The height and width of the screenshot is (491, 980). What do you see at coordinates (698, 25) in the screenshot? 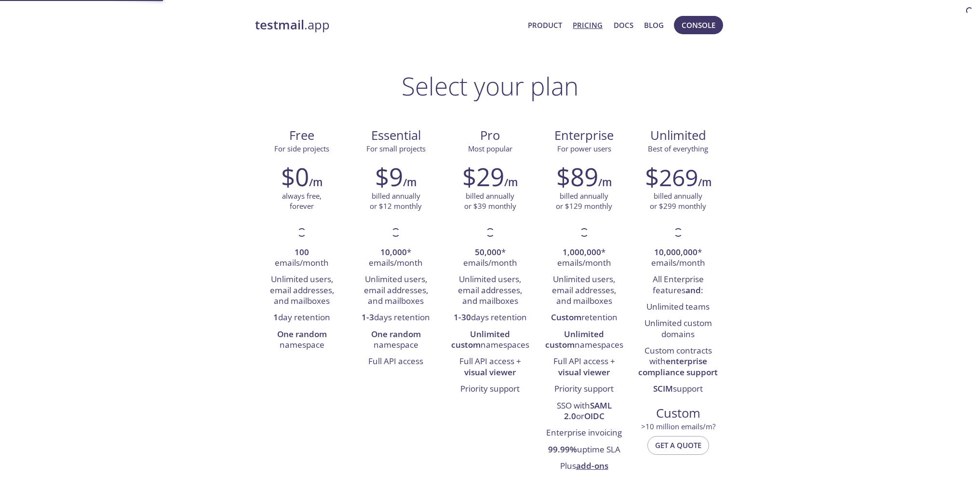
I see `span: Console` at bounding box center [698, 25].